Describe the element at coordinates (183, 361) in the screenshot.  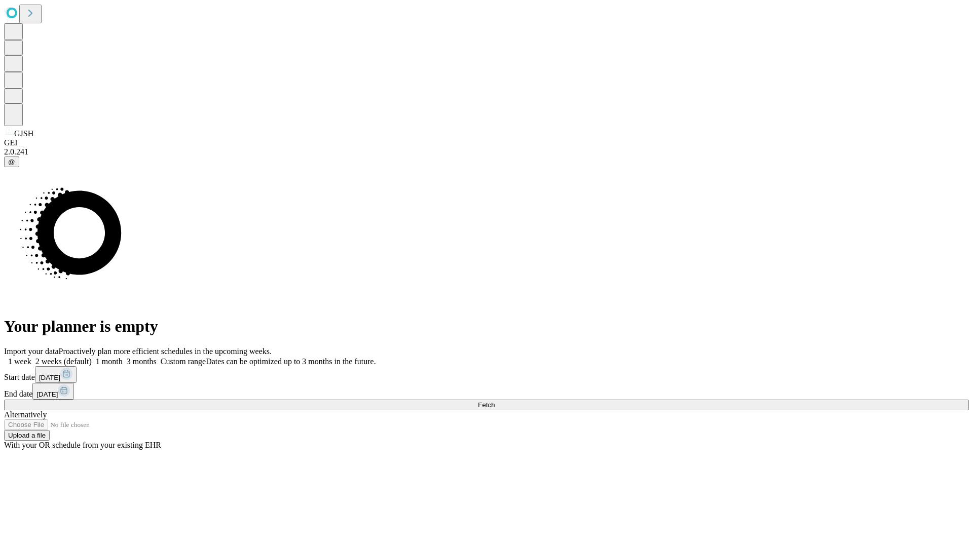
I see `span: Custom range` at that location.